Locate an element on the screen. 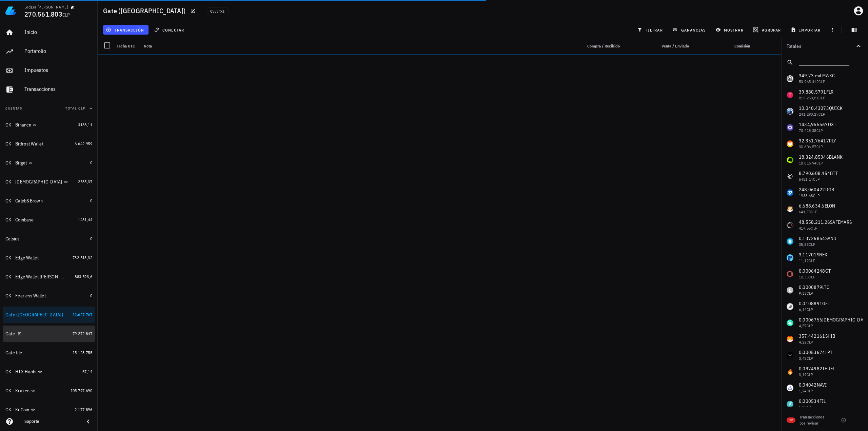 The image size is (868, 431). span: 1431,44 is located at coordinates (85, 219).